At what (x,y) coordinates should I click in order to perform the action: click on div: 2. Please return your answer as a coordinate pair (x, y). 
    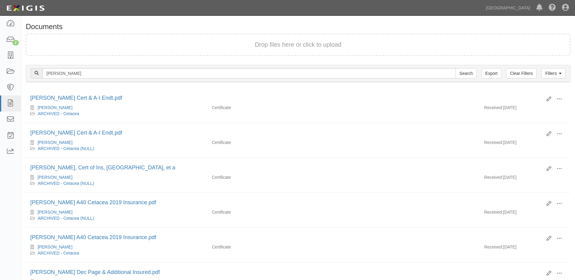
    Looking at the image, I should click on (15, 43).